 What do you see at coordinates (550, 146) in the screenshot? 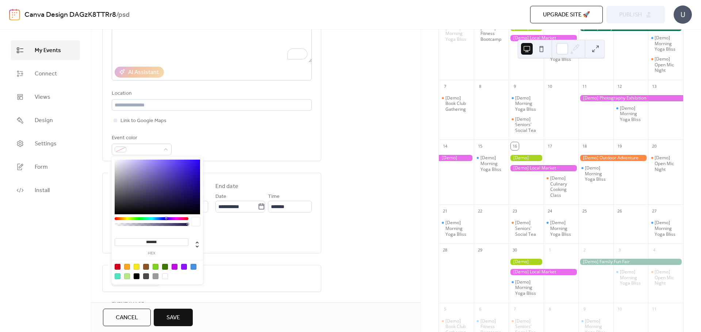
I see `div: 17` at bounding box center [550, 146].